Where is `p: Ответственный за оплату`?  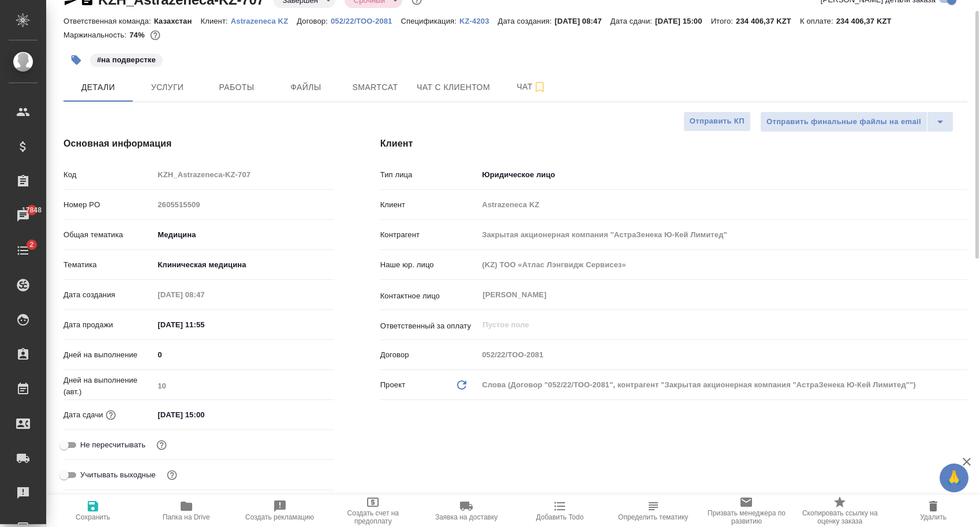 p: Ответственный за оплату is located at coordinates (429, 326).